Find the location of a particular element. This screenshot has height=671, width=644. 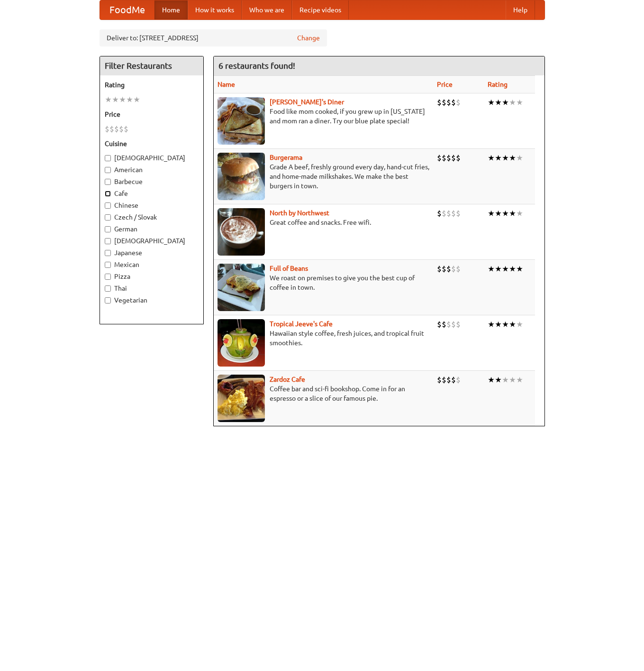

a: Change is located at coordinates (309, 38).